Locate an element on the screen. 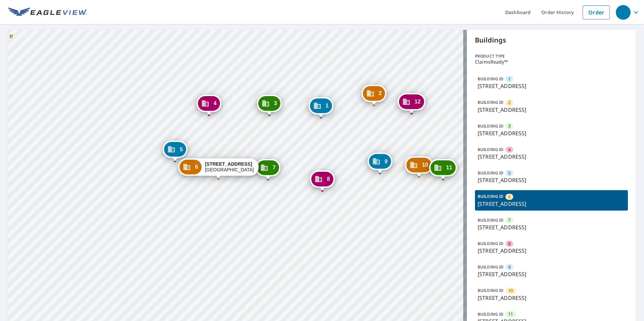  p: Product type is located at coordinates (552, 56).